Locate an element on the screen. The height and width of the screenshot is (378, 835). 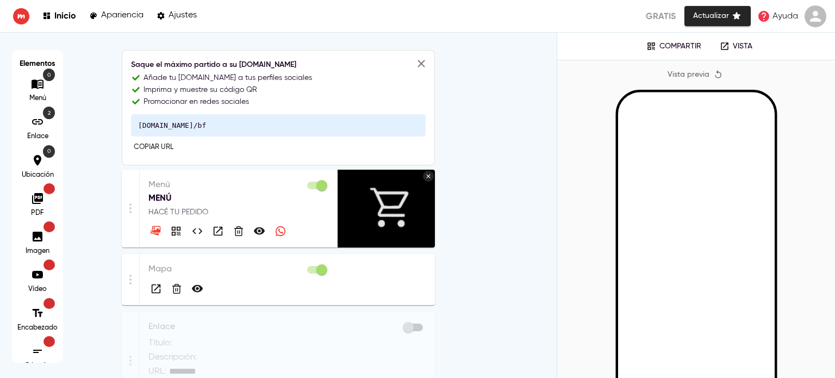
p: Mapa is located at coordinates (239, 269).